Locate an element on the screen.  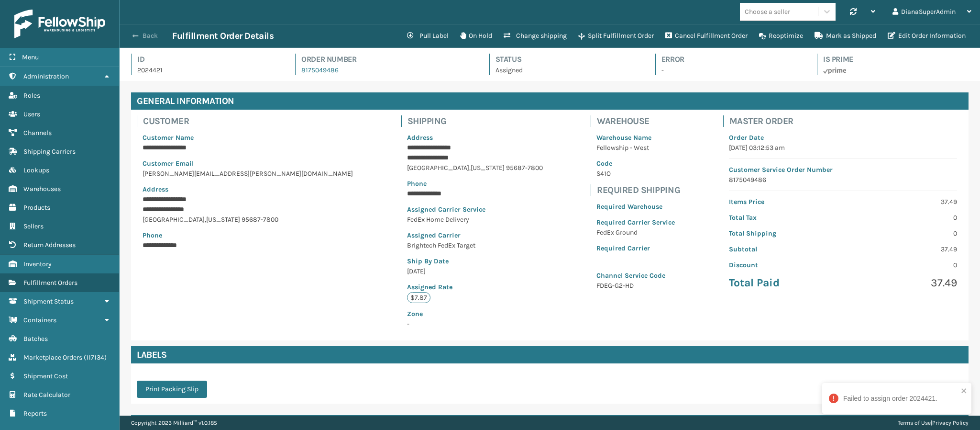
span: Marketplace Orders is located at coordinates (52, 357).